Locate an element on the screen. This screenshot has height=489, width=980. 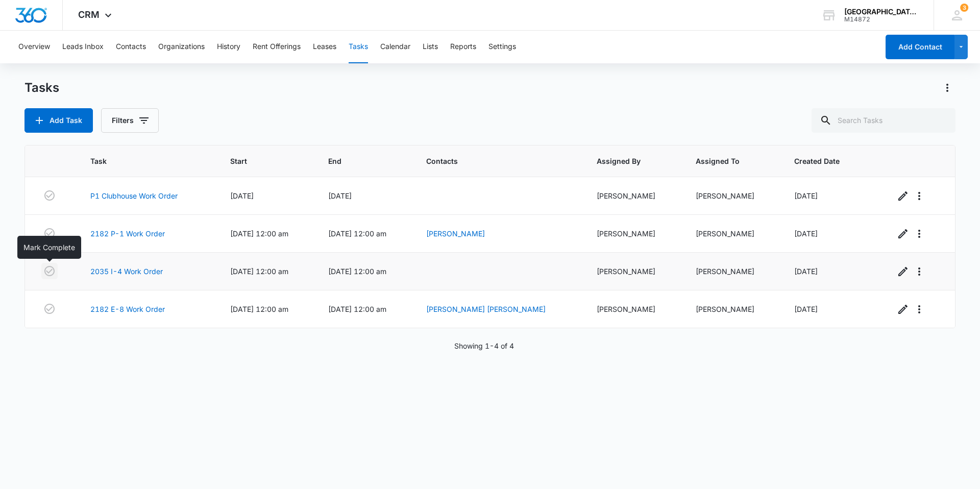
button: Leases is located at coordinates (325, 47).